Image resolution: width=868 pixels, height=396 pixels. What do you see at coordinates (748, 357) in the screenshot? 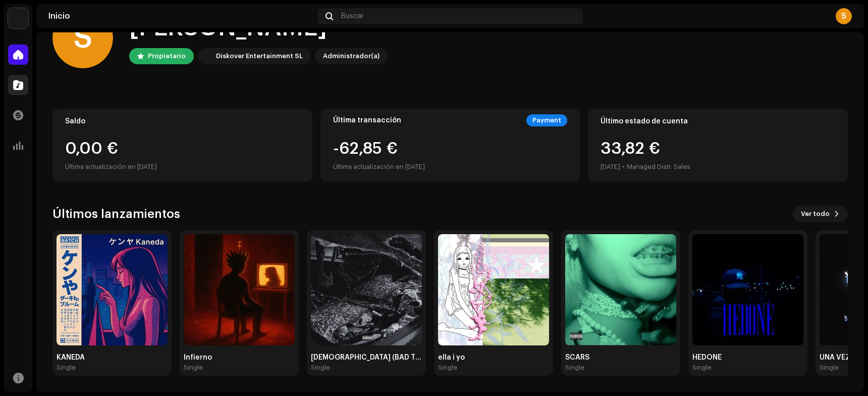
I see `div: HEDONÉ` at bounding box center [748, 357].